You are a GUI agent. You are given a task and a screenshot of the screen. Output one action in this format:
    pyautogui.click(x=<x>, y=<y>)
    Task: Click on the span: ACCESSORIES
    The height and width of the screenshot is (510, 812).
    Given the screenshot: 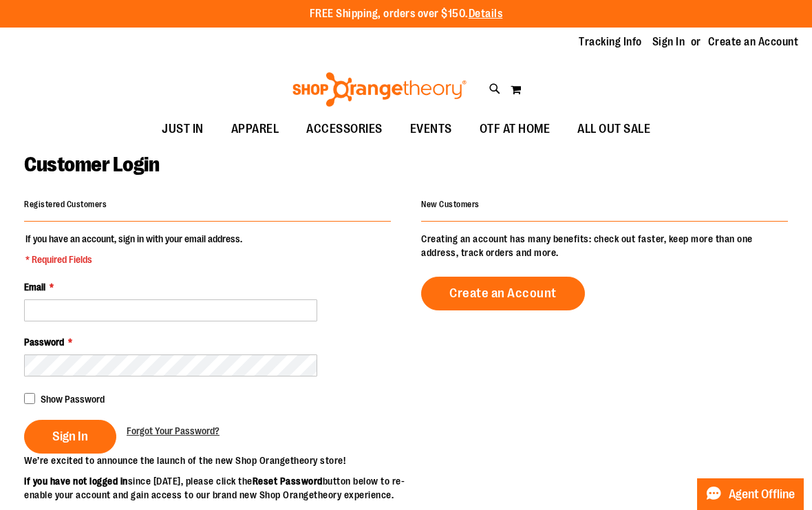 What is the action you would take?
    pyautogui.click(x=344, y=128)
    